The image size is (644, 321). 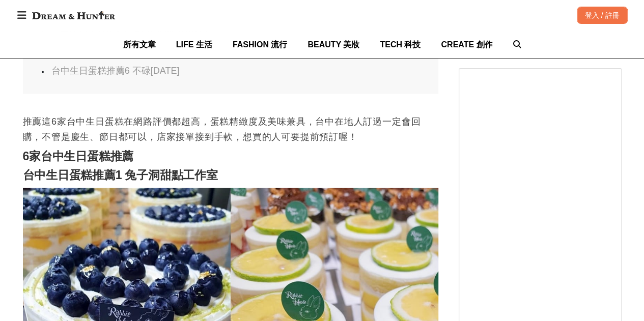 What do you see at coordinates (400, 44) in the screenshot?
I see `span: TECH 科技` at bounding box center [400, 44].